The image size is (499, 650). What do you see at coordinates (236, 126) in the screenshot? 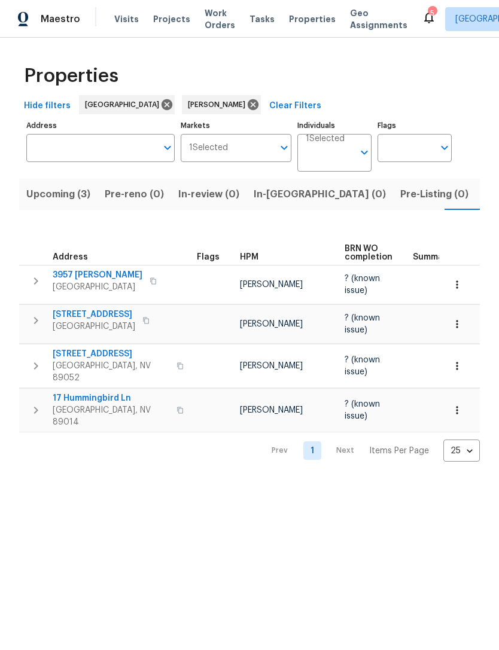
I see `label: Markets` at bounding box center [236, 126].